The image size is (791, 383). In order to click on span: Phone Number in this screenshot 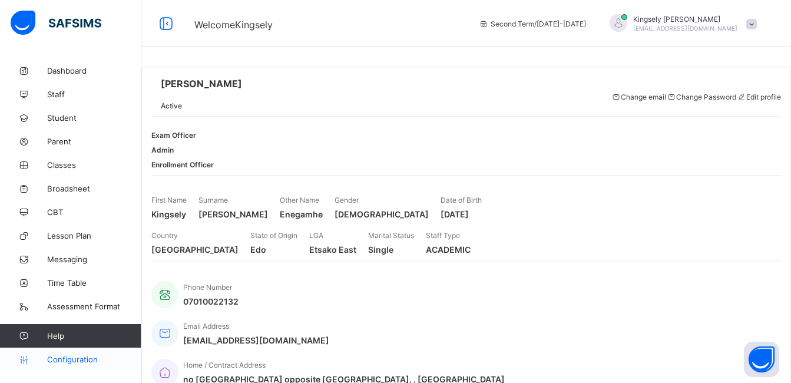, I will do `click(207, 287)`.